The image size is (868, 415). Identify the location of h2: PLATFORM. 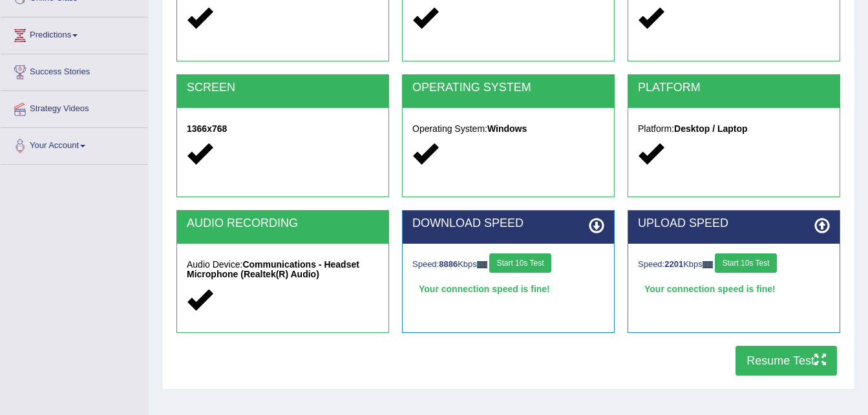
(734, 88).